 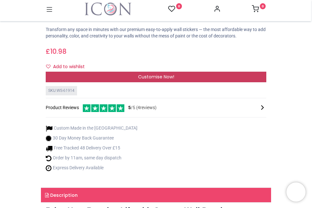 What do you see at coordinates (108, 9) in the screenshot?
I see `span: Logo of Icon Wall Stickers` at bounding box center [108, 9].